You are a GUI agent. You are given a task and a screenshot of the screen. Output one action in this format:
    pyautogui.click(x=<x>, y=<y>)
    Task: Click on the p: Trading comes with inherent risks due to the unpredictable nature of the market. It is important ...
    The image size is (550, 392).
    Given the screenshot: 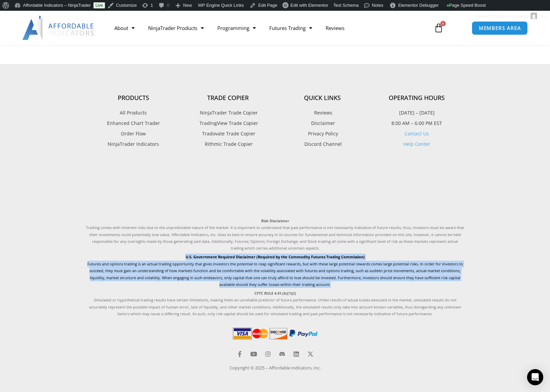 What is the action you would take?
    pyautogui.click(x=275, y=235)
    